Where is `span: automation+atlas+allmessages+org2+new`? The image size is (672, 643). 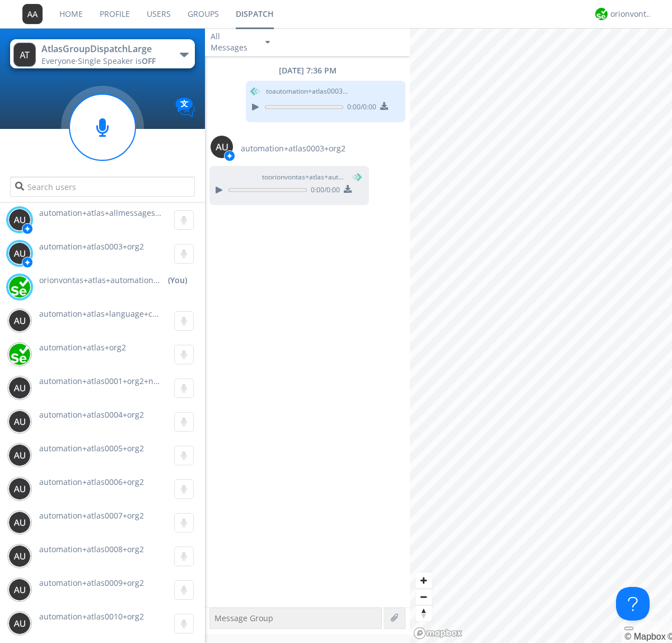 span: automation+atlas+allmessages+org2+new is located at coordinates (118, 212).